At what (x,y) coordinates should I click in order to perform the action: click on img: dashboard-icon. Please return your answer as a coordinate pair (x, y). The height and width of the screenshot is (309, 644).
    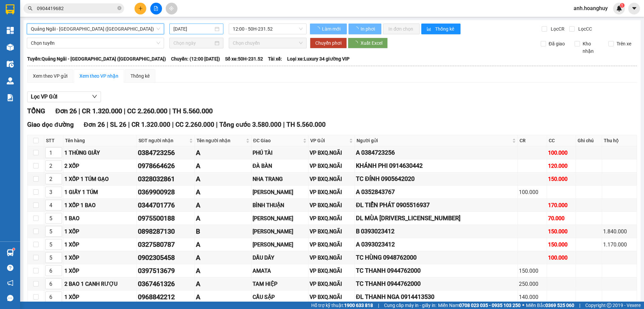
    Looking at the image, I should click on (10, 30).